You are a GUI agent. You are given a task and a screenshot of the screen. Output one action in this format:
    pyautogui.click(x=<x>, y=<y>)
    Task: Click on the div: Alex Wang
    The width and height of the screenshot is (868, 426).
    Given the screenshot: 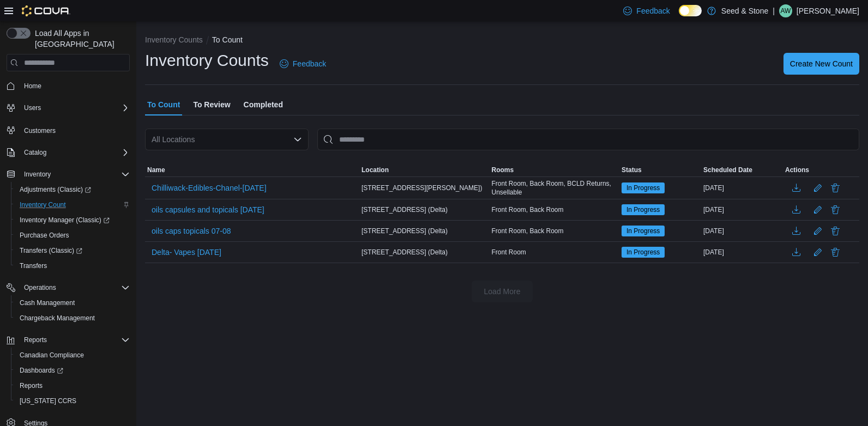 What is the action you would take?
    pyautogui.click(x=786, y=11)
    